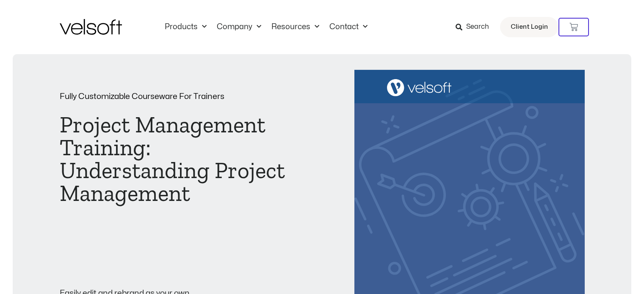 The image size is (644, 294). Describe the element at coordinates (175, 97) in the screenshot. I see `p: Fully Customizable Courseware For Trainers` at that location.